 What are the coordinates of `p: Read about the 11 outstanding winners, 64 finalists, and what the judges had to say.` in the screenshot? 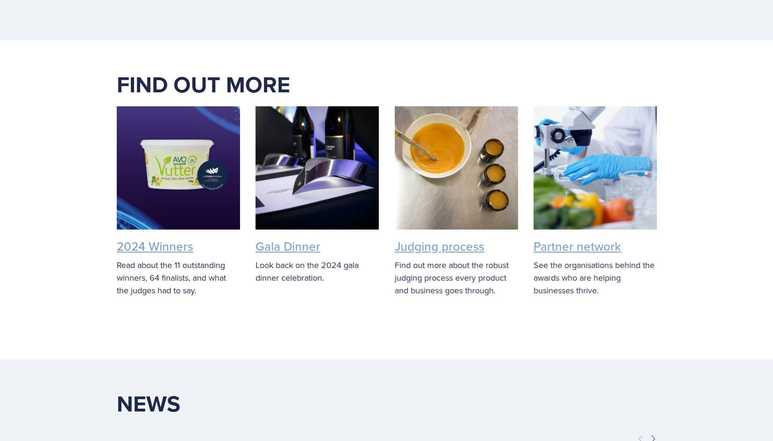 It's located at (178, 277).